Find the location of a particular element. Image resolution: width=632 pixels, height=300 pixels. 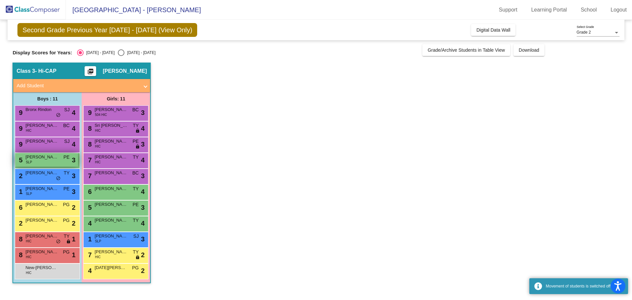

a: Support is located at coordinates (509, 10).